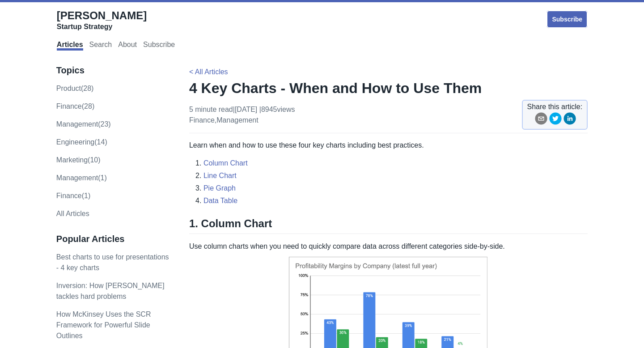  I want to click on a: finance, so click(202, 120).